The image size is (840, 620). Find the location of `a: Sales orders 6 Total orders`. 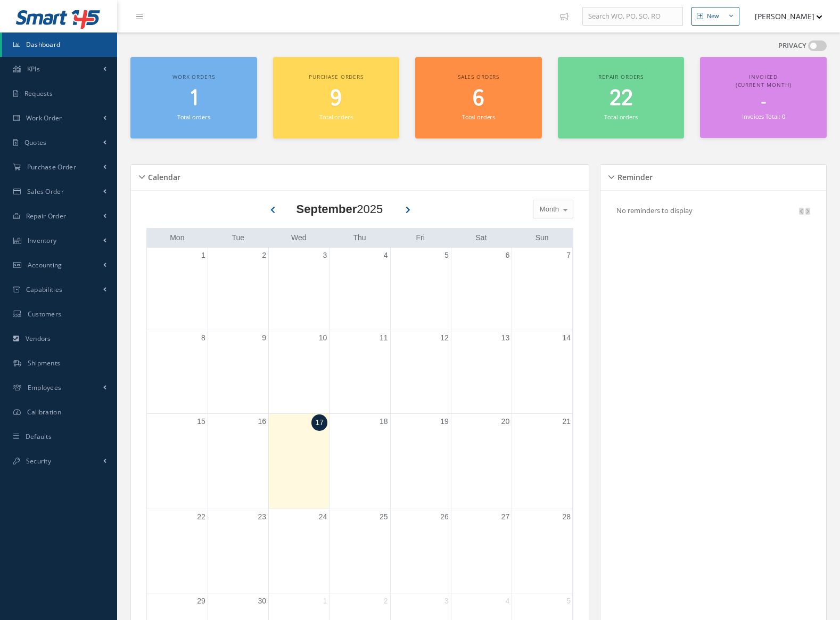

a: Sales orders 6 Total orders is located at coordinates (479, 98).